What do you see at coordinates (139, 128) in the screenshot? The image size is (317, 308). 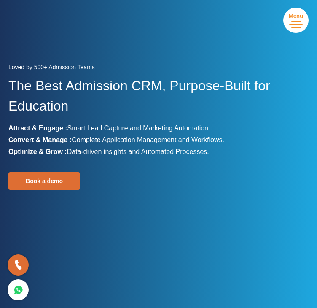 I see `span: Smart Lead Capture and Marketing Automation.` at bounding box center [139, 128].